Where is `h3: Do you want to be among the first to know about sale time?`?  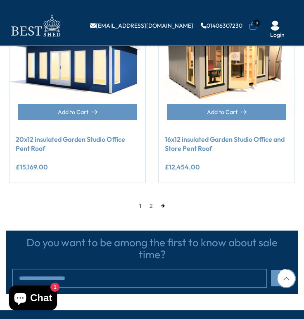
h3: Do you want to be among the first to know about sale time? is located at coordinates (152, 248).